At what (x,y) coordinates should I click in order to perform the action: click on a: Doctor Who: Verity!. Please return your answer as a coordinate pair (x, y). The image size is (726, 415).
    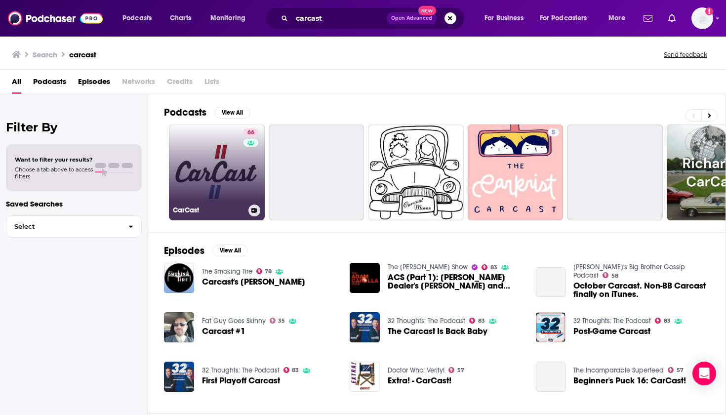
    Looking at the image, I should click on (416, 370).